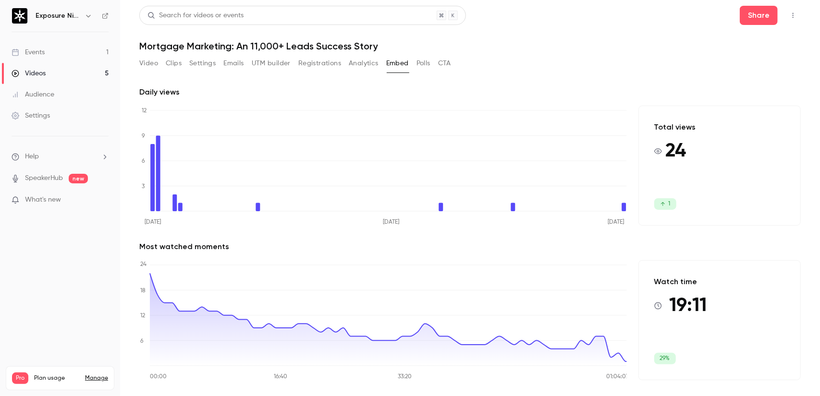 Image resolution: width=820 pixels, height=396 pixels. Describe the element at coordinates (143, 136) in the screenshot. I see `tspan: 9` at that location.